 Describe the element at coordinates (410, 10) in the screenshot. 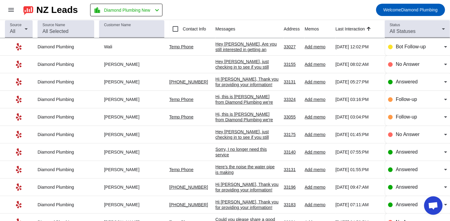

I see `button: WelcomeDiamond Plumbing` at that location.